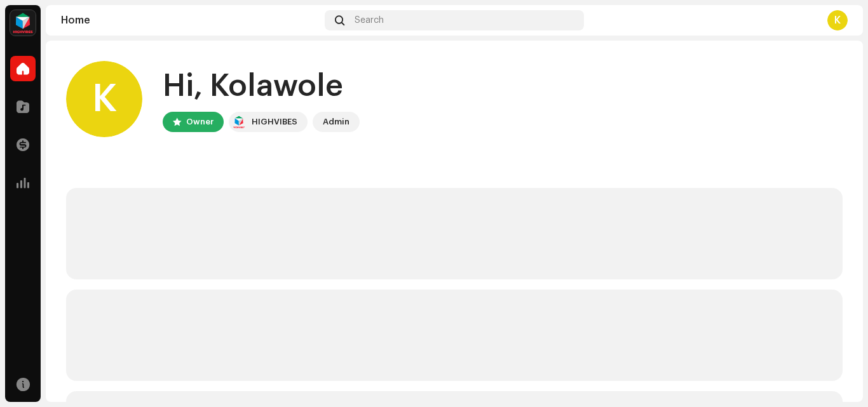 The width and height of the screenshot is (868, 407). Describe the element at coordinates (261, 87) in the screenshot. I see `div: Hi, Kolawole` at that location.